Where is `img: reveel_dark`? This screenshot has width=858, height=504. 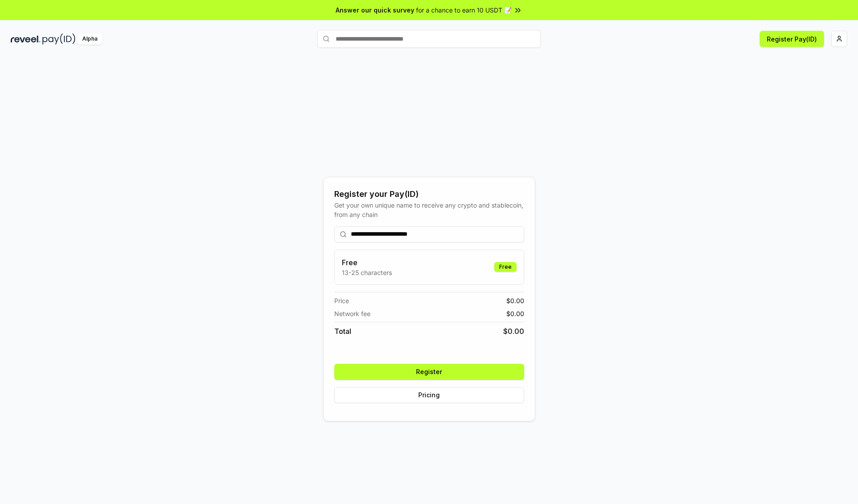
img: reveel_dark is located at coordinates (25, 39).